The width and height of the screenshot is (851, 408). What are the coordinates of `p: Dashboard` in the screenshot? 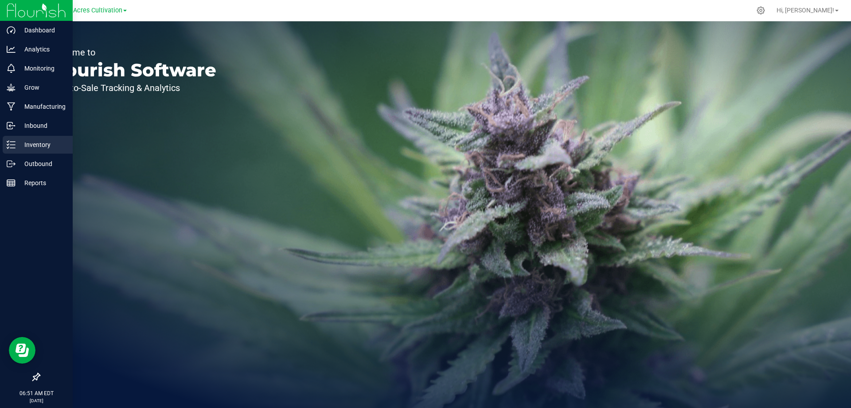 It's located at (42, 30).